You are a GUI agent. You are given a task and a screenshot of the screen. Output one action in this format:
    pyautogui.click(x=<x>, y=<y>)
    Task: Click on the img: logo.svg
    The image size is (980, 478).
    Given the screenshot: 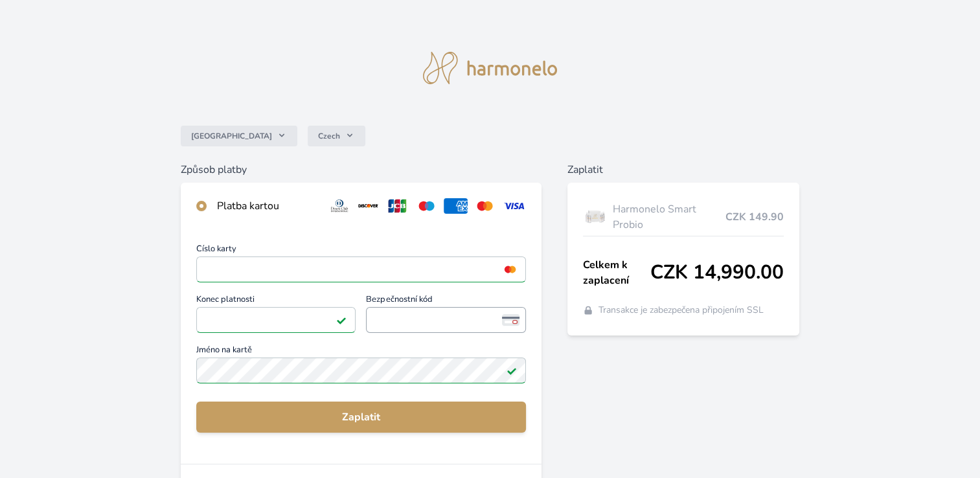 What is the action you would take?
    pyautogui.click(x=491, y=68)
    